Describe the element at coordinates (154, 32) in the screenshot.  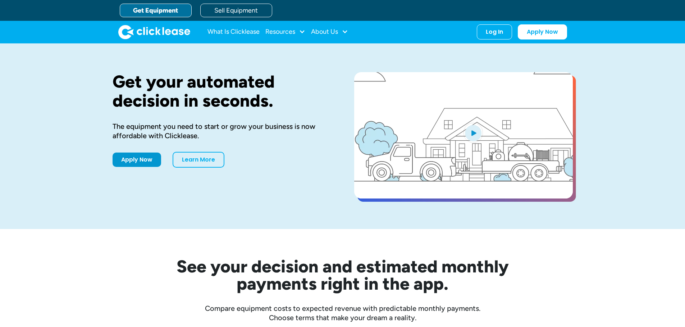
I see `img: Clicklease logo` at that location.